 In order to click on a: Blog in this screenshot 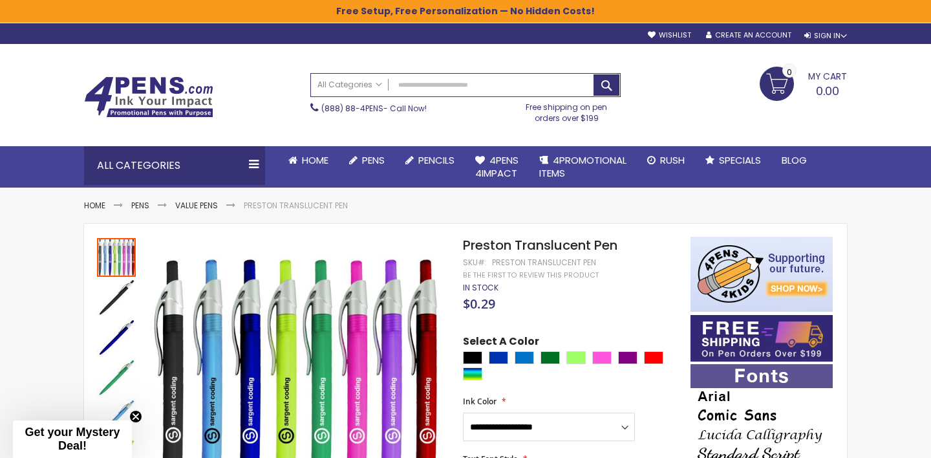, I will do `click(794, 160)`.